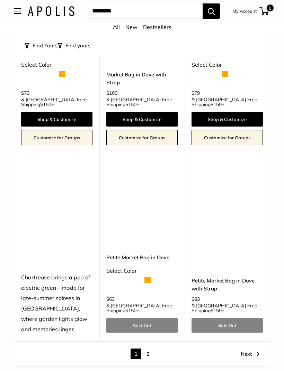 This screenshot has height=371, width=284. Describe the element at coordinates (112, 93) in the screenshot. I see `span: $100` at that location.